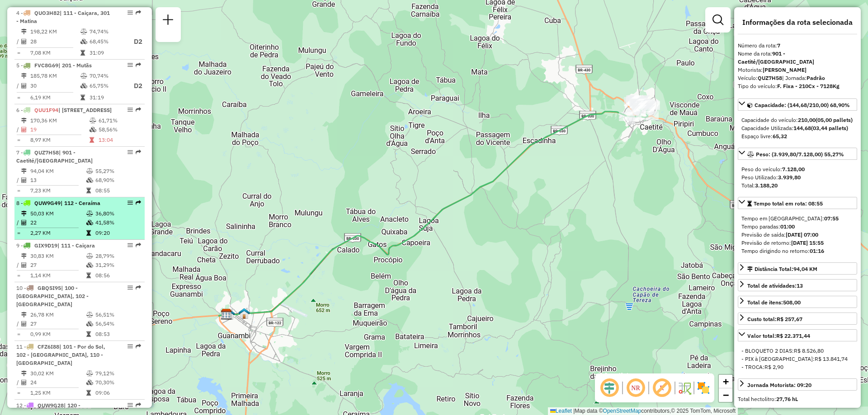 The image size is (868, 415). Describe the element at coordinates (797, 120) in the screenshot. I see `div: Capacidade do veículo:` at that location.